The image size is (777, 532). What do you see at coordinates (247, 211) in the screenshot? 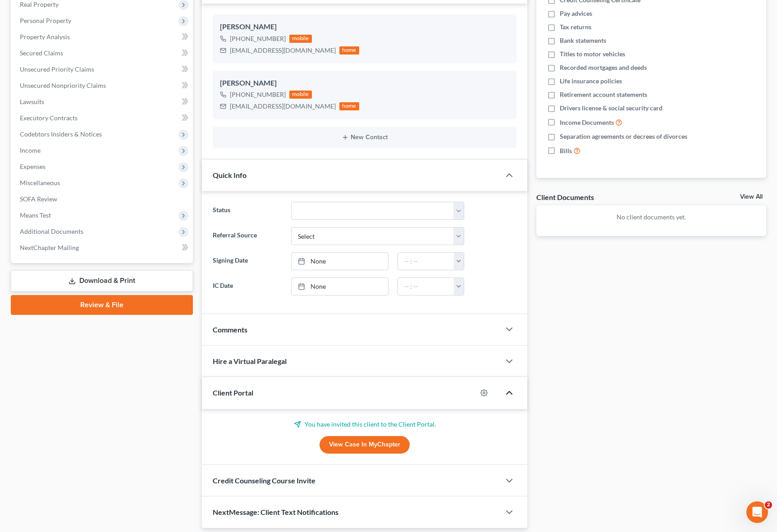
I see `label: Status` at bounding box center [247, 211].